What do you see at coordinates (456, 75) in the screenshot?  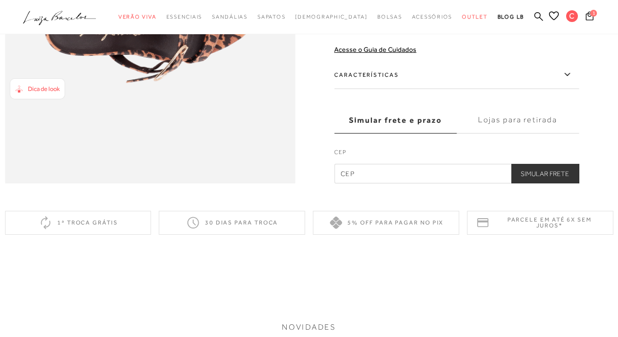 I see `label: Características` at bounding box center [456, 75].